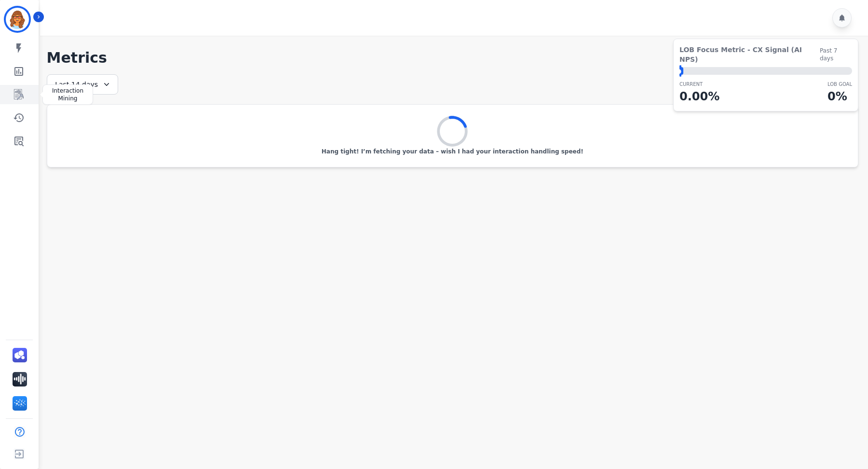 The image size is (868, 469). I want to click on span: Past 7 days, so click(836, 55).